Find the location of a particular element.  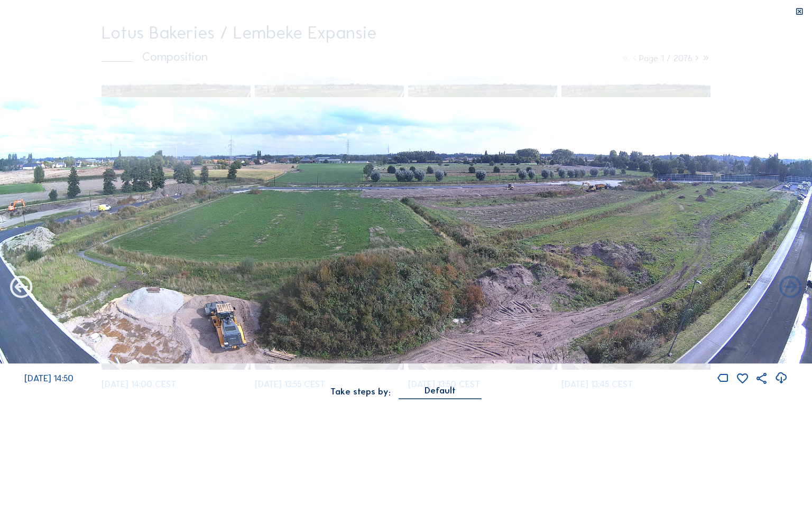

div: Take steps by: is located at coordinates (360, 392).